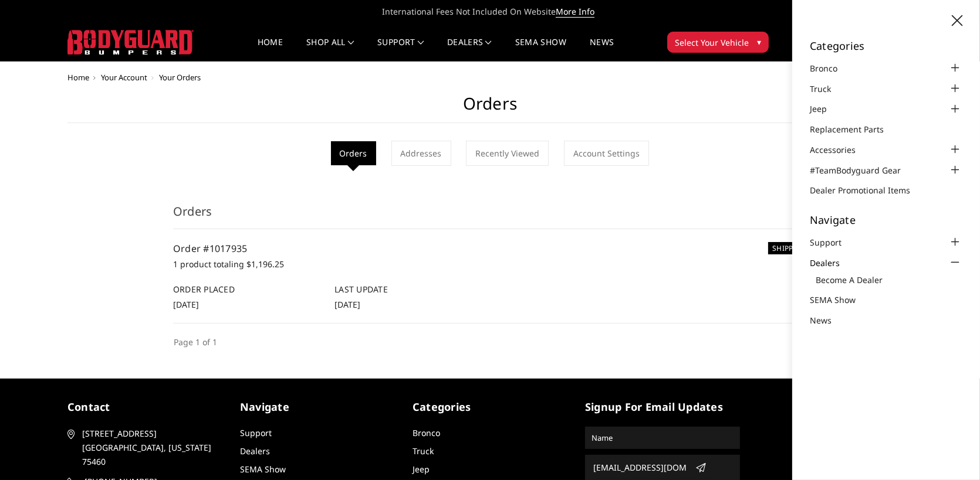  I want to click on span: Home, so click(78, 77).